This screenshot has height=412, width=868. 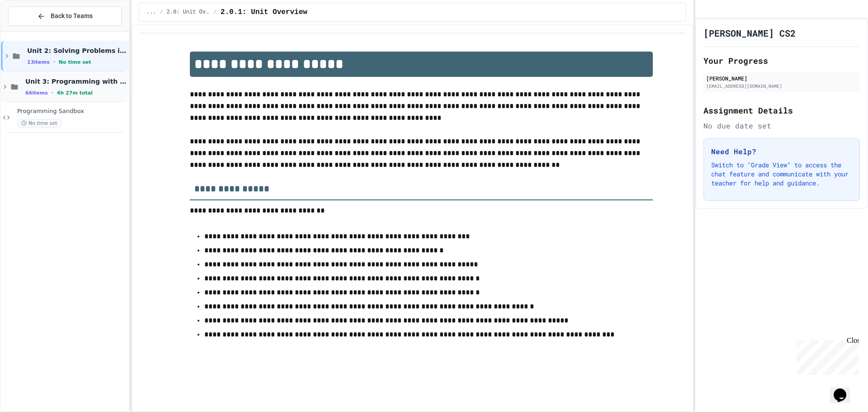 I want to click on div: No due date set, so click(x=782, y=126).